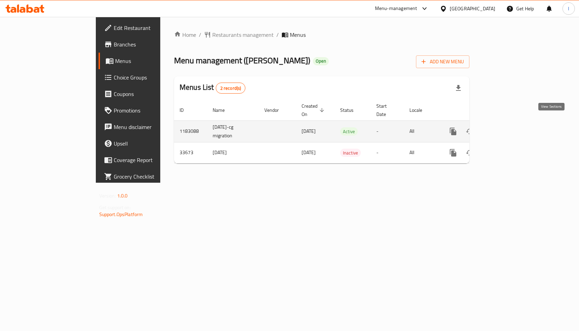 The image size is (579, 331). Describe the element at coordinates (115, 208) in the screenshot. I see `span: Get support on:` at that location.